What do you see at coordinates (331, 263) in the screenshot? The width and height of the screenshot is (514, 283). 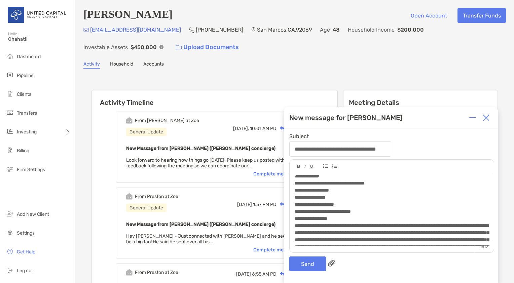 I see `img: paperclip attachments` at bounding box center [331, 263].